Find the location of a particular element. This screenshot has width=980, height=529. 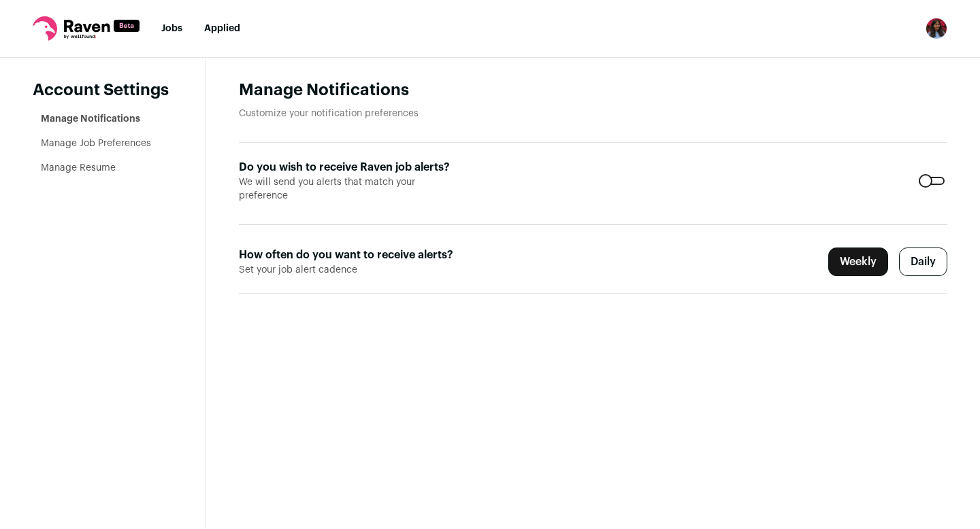

button: Open dropdown is located at coordinates (937, 28).